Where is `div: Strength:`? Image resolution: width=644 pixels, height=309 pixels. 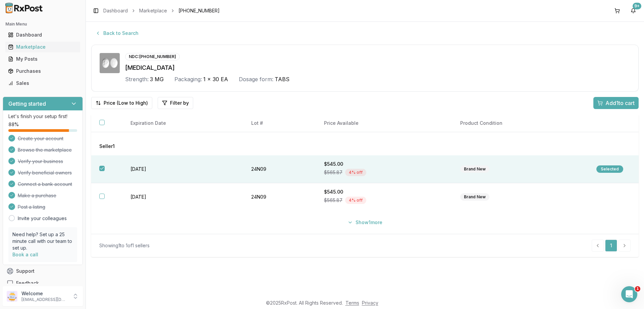
div: Strength: is located at coordinates (137, 79).